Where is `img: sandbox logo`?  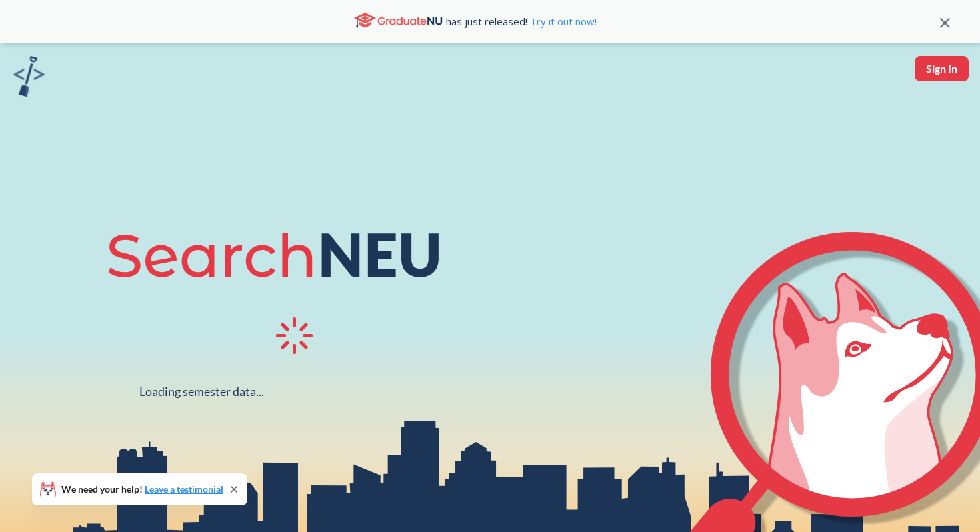
img: sandbox logo is located at coordinates (29, 76).